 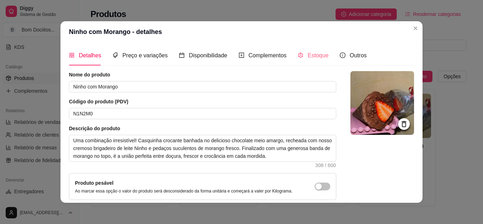 What do you see at coordinates (203, 87) in the screenshot?
I see `input: Ex.: Hamburguer de costela` at bounding box center [203, 87].